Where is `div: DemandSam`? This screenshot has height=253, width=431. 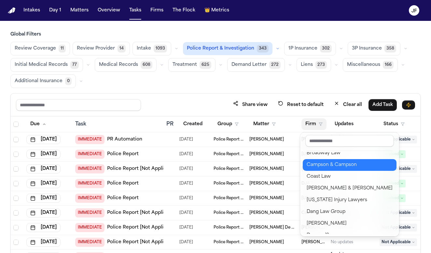
div: DemandSam is located at coordinates (350, 235).